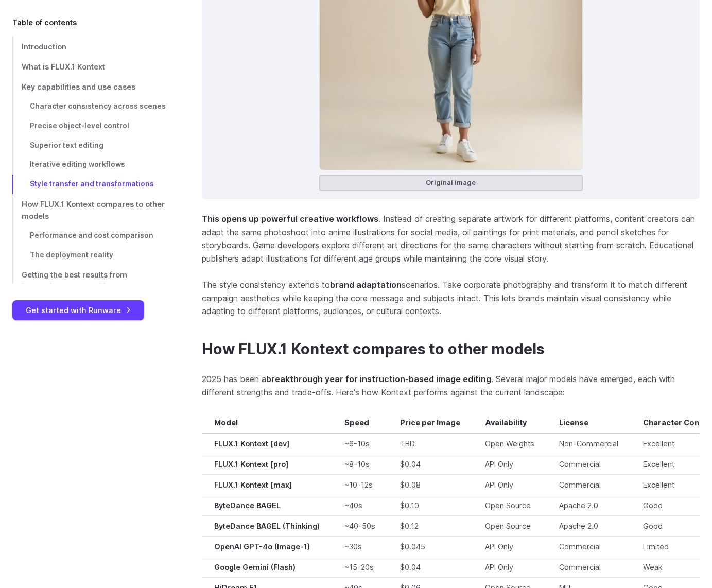  What do you see at coordinates (509, 443) in the screenshot?
I see `td: Open Weights` at bounding box center [509, 443].